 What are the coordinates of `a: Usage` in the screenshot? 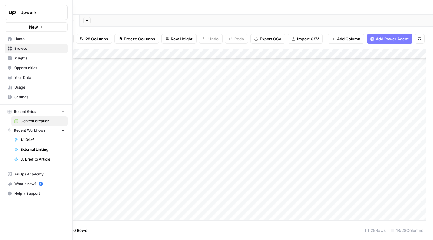 It's located at (36, 87).